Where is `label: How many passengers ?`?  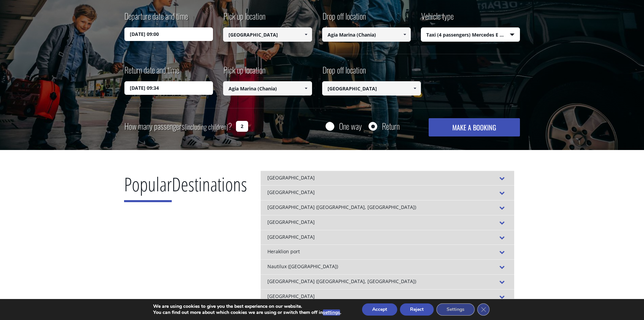
label: How many passengers ? is located at coordinates (178, 126).